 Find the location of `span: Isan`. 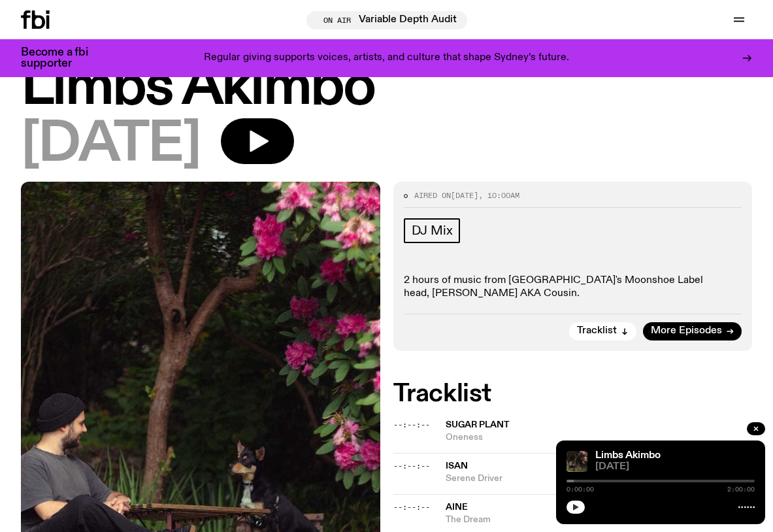

span: Isan is located at coordinates (457, 466).